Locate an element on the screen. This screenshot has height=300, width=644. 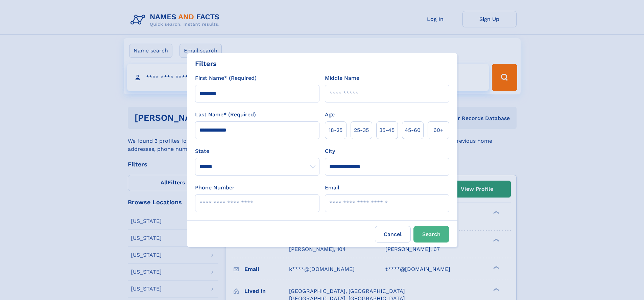
label: Cancel is located at coordinates (393, 234).